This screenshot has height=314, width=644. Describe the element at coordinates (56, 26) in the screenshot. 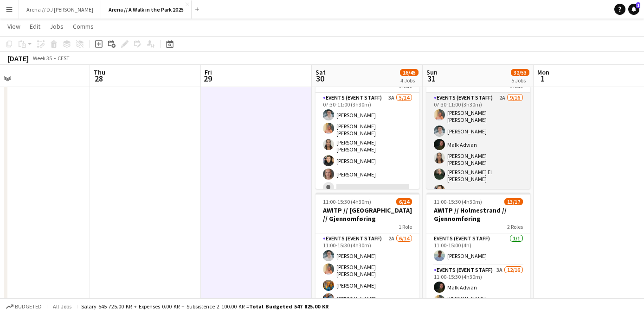

I see `a: Jobs` at that location.